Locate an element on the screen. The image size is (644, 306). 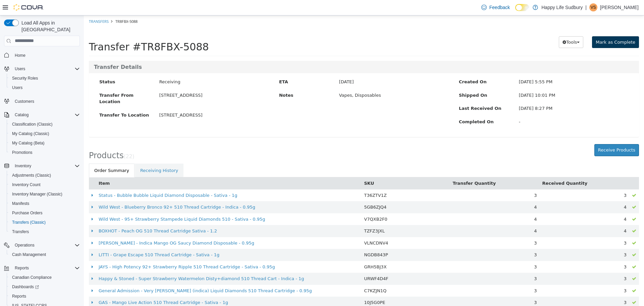
span: Inventory Manager (Classic) is located at coordinates (37, 194).